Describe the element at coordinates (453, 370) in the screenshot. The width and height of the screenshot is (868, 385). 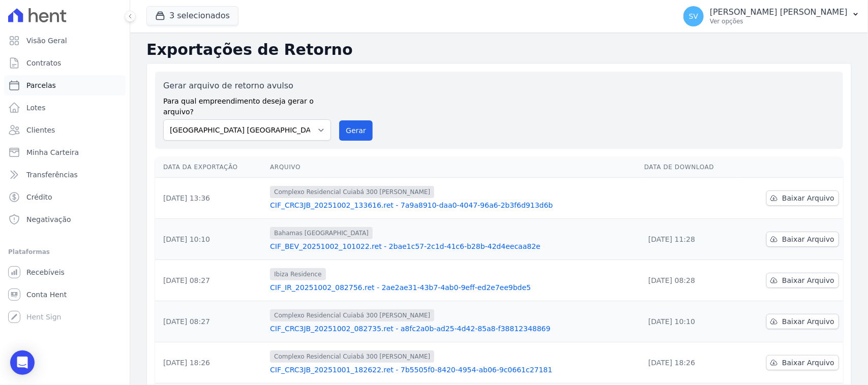
I see `a: CIF_CRC3JB_20251001_182622.ret - 7b5505f0-8420-4954-ab06-9c0661c27181` at that location.